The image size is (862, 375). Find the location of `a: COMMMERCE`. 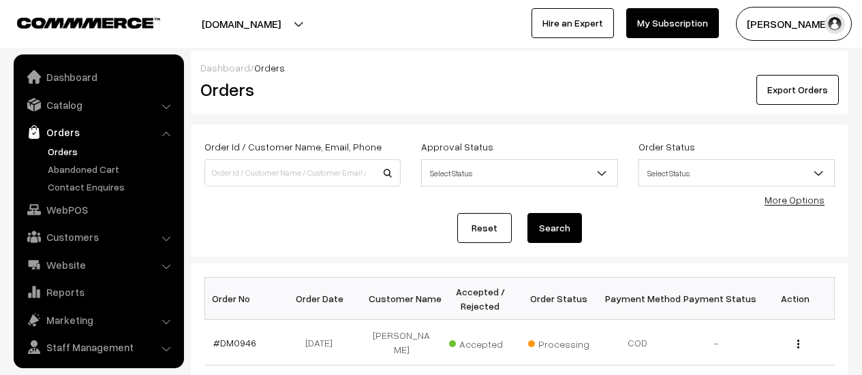

a: COMMMERCE is located at coordinates (76, 22).